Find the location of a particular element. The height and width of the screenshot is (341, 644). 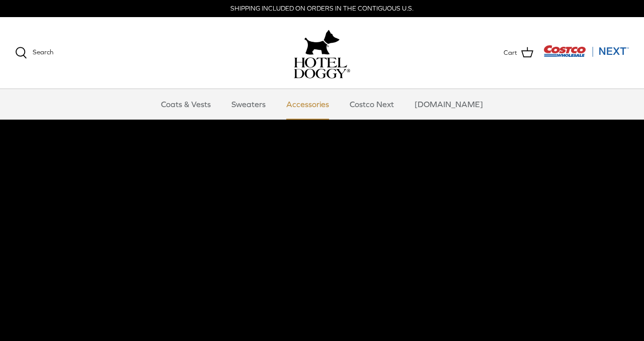

a: hoteldoggy.com hoteldoggycom is located at coordinates (322, 53).